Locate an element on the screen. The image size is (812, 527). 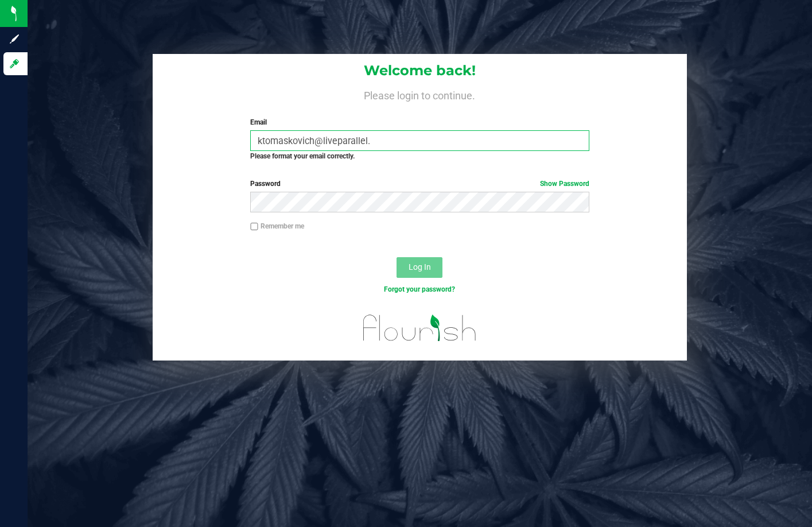
label: Email is located at coordinates (420, 122).